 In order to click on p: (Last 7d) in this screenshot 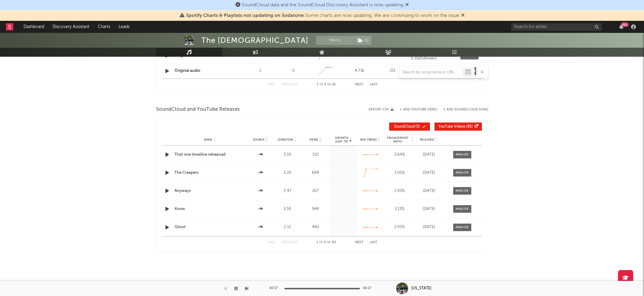, I will do `click(341, 142)`.